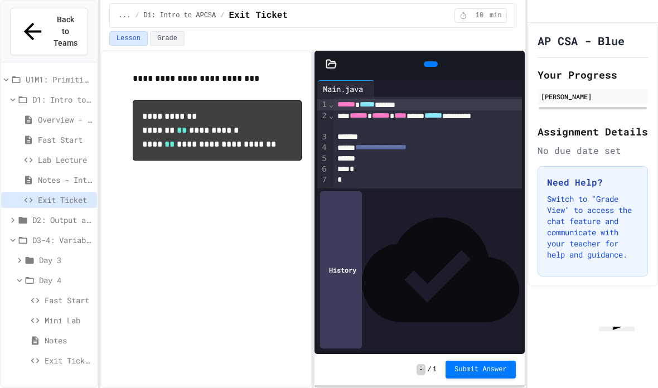  Describe the element at coordinates (593, 151) in the screenshot. I see `div: No due date set` at that location.